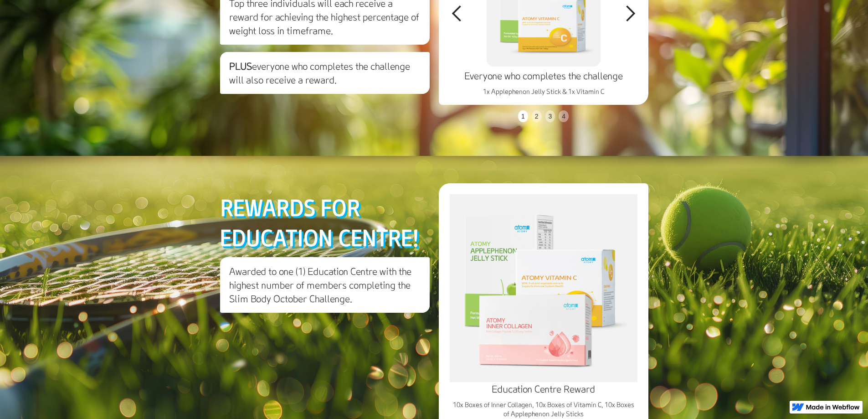 Image resolution: width=868 pixels, height=419 pixels. Describe the element at coordinates (564, 116) in the screenshot. I see `div: Show slide 4 of 4` at that location.